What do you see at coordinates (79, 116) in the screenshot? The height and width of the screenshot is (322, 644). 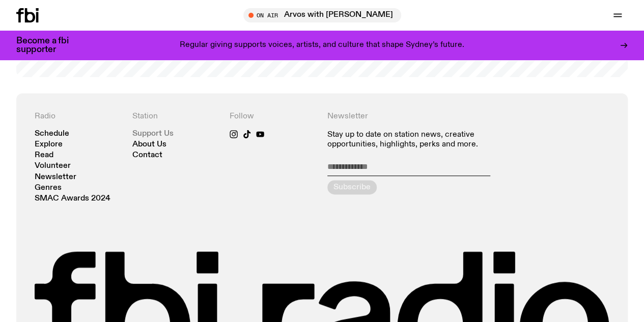 I see `h4: Radio` at bounding box center [79, 116].